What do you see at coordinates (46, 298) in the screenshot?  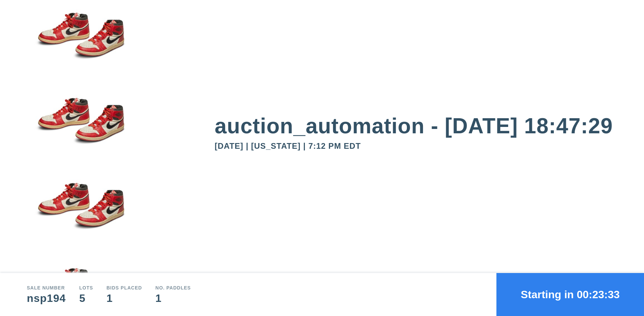 I see `div: nsp194` at bounding box center [46, 298].